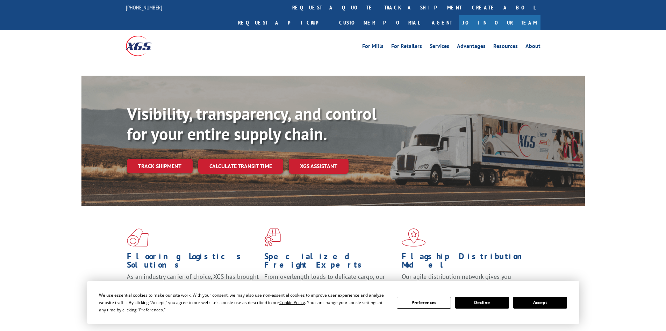 The height and width of the screenshot is (331, 666). What do you see at coordinates (333, 302) in the screenshot?
I see `div: Cookie Consent Prompt` at bounding box center [333, 302].